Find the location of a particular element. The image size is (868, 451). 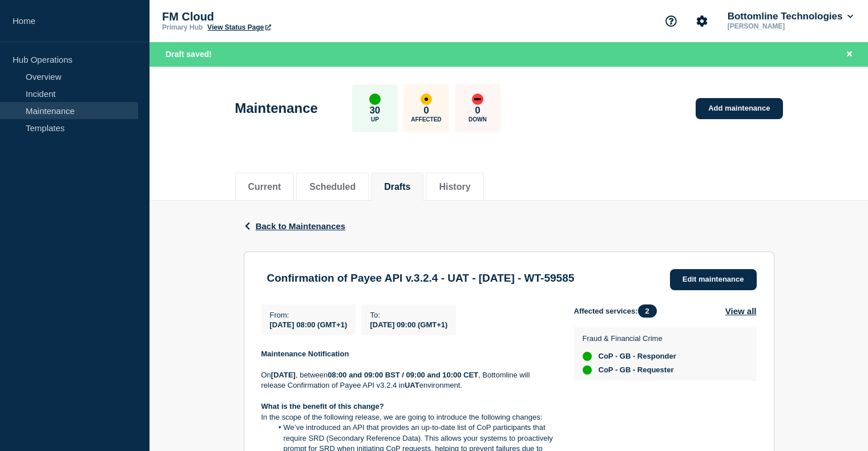

button: Drafts is located at coordinates (397, 187).